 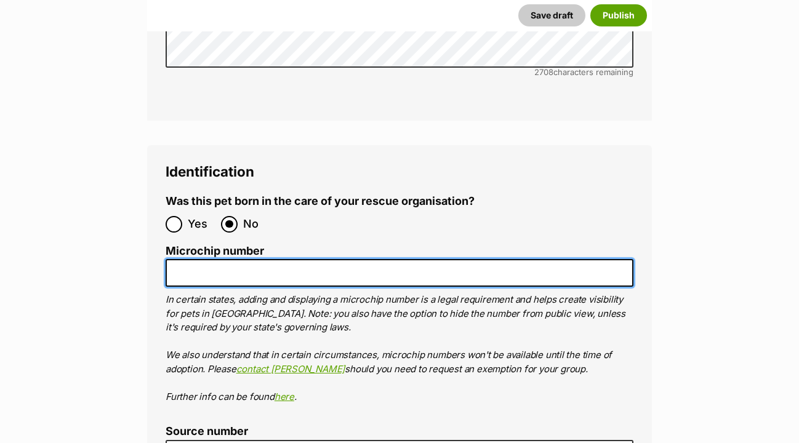 I want to click on button: Publish, so click(x=619, y=15).